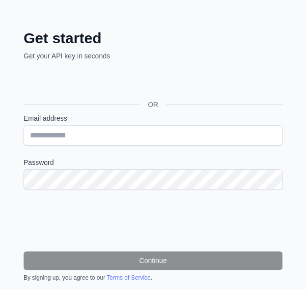  I want to click on label: Password, so click(153, 163).